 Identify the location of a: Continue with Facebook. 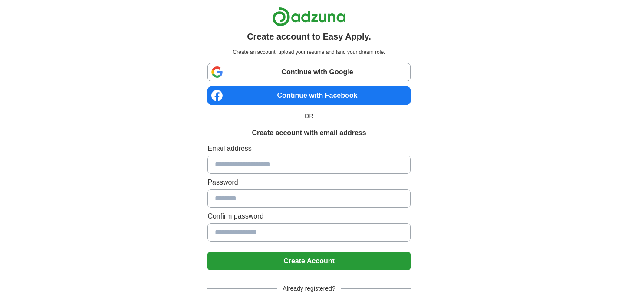
(309, 96).